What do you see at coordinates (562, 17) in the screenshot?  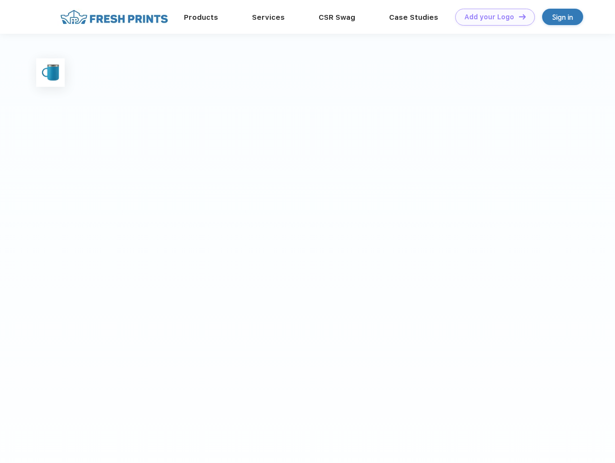 I see `a: Sign in` at bounding box center [562, 17].